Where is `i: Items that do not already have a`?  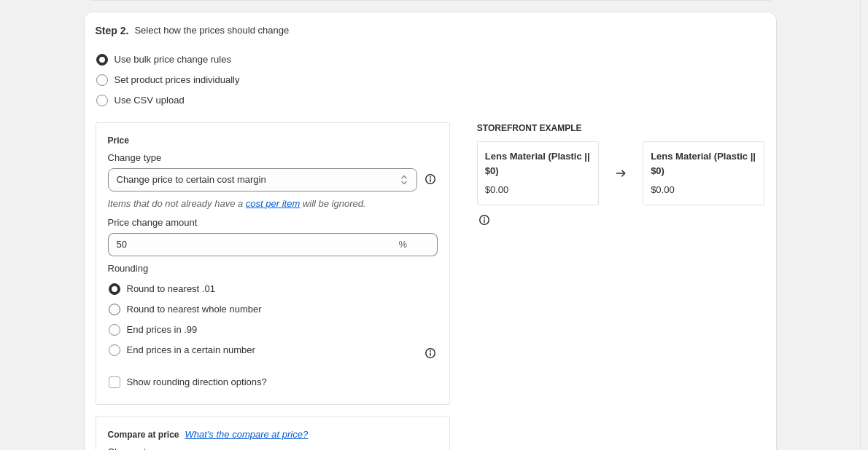
i: Items that do not already have a is located at coordinates (176, 204).